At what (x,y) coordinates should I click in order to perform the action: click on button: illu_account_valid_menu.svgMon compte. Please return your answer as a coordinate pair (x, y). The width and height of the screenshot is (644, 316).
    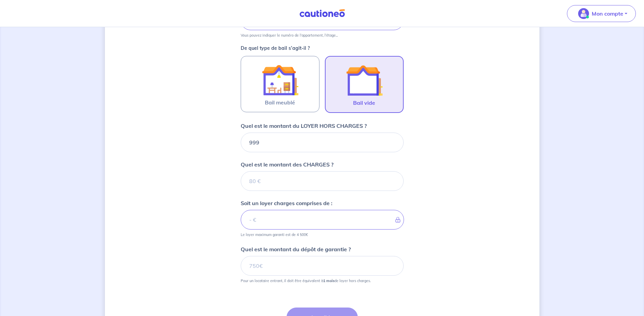
    Looking at the image, I should click on (601, 14).